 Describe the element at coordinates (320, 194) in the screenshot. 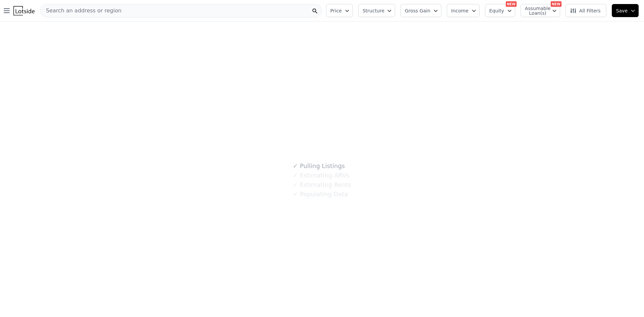

I see `div: Populating Data` at that location.